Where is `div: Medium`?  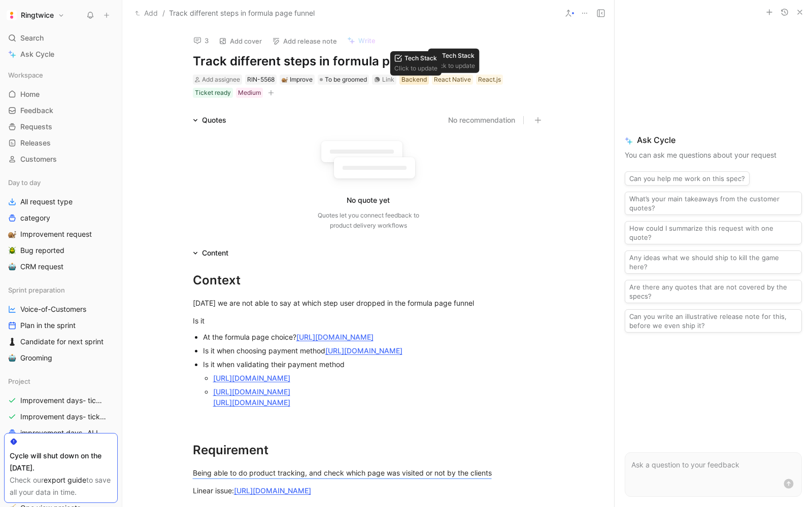 div: Medium is located at coordinates (250, 92).